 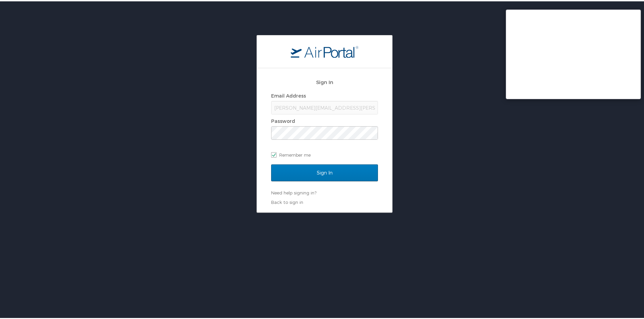 I want to click on a: Need help signing in?, so click(x=294, y=192).